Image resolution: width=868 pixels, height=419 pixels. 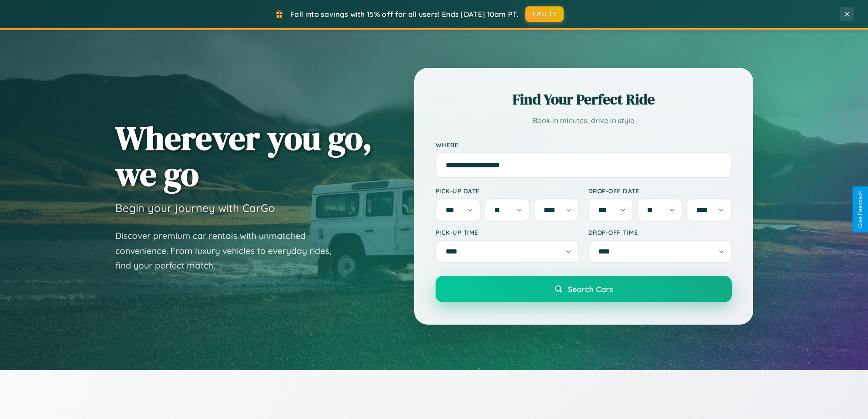 I want to click on label: Pick-up Date, so click(x=507, y=190).